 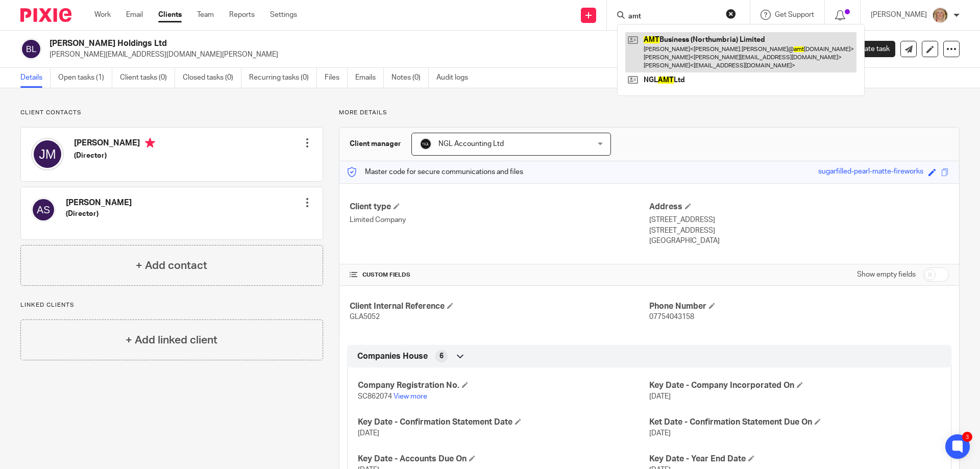 I want to click on h4: Company Registration No., so click(x=504, y=386).